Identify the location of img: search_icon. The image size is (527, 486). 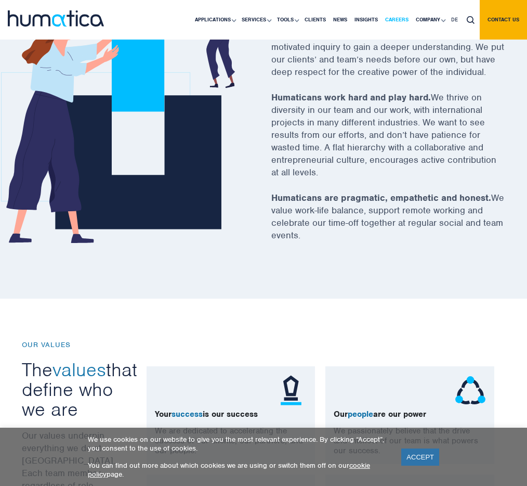
(471, 20).